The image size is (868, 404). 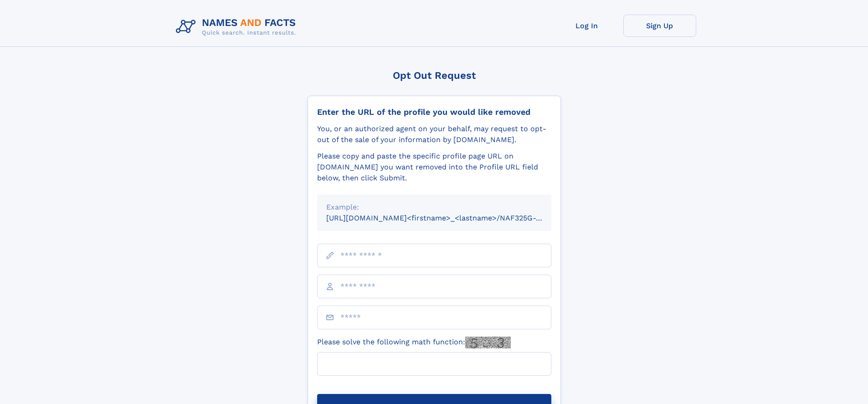 I want to click on div: Example:, so click(x=434, y=208).